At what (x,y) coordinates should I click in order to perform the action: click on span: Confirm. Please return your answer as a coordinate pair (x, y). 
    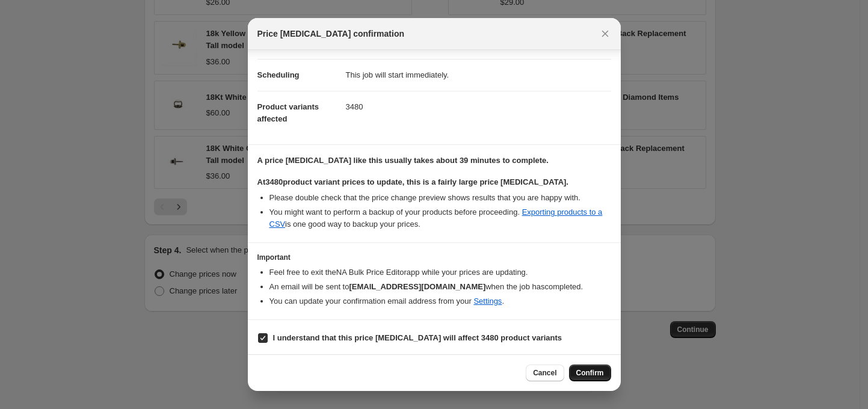
    Looking at the image, I should click on (590, 373).